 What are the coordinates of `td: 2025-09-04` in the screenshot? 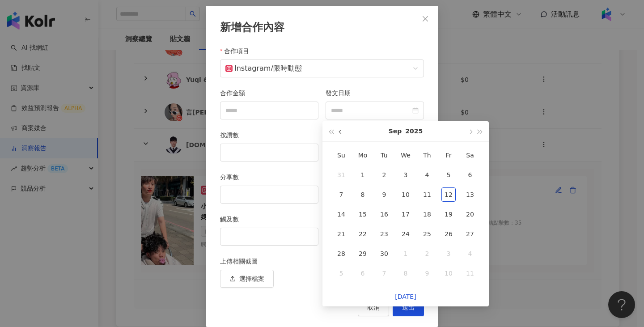 It's located at (427, 175).